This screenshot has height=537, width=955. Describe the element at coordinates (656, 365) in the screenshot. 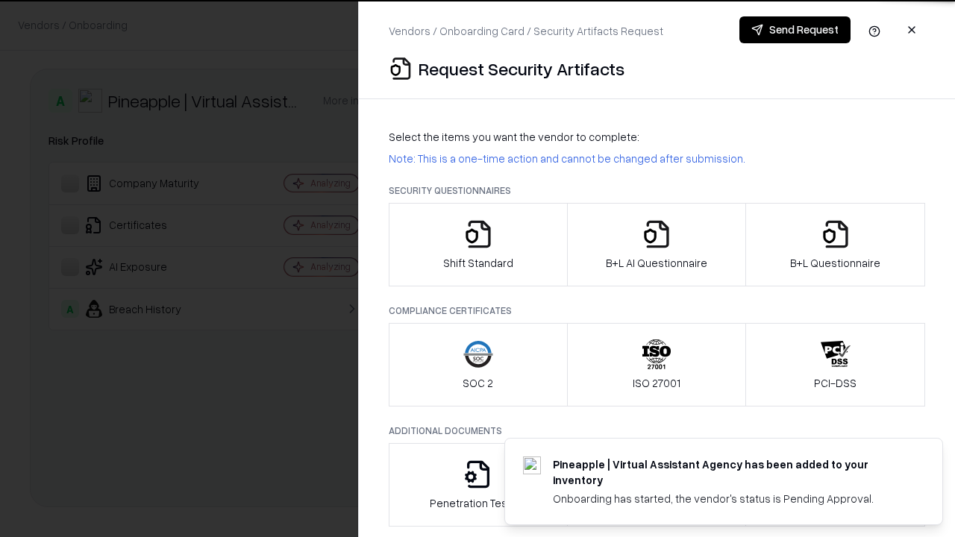

I see `button: ISO 27001` at that location.